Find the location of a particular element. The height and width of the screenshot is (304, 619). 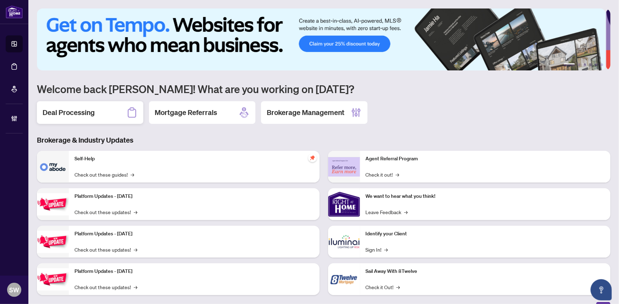

img: Platform Updates - July 8, 2025 is located at coordinates (53, 242).